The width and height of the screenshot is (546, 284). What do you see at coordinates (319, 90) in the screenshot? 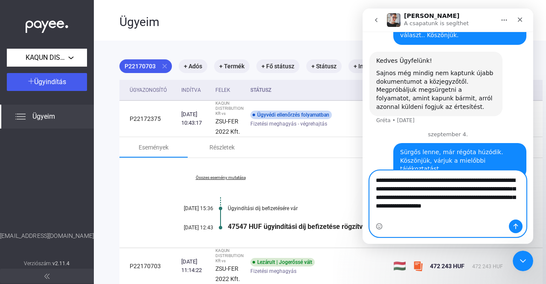
I see `th: Státusz` at bounding box center [319, 90].